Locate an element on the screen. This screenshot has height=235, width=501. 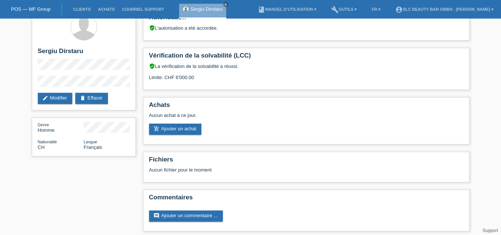
div: La vérification de la solvabilité a réussi. Limite: CHF 6'000.00 is located at coordinates (306, 74).